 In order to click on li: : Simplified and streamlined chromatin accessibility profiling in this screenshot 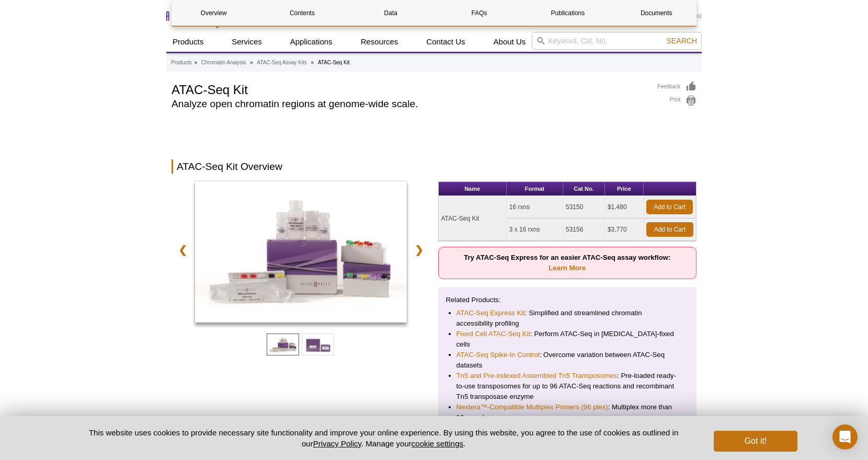, I will do `click(567, 318)`.